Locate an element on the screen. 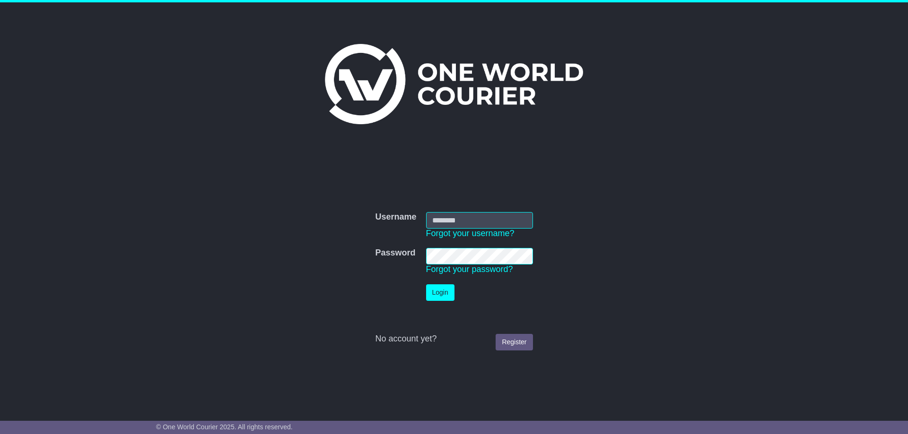 The height and width of the screenshot is (434, 908). a: Forgot your username? is located at coordinates (470, 234).